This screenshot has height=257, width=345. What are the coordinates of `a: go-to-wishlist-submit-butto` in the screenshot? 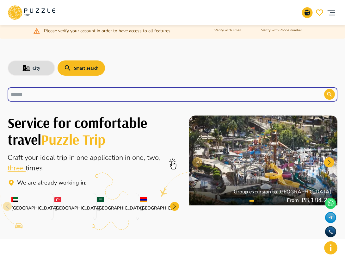 It's located at (319, 13).